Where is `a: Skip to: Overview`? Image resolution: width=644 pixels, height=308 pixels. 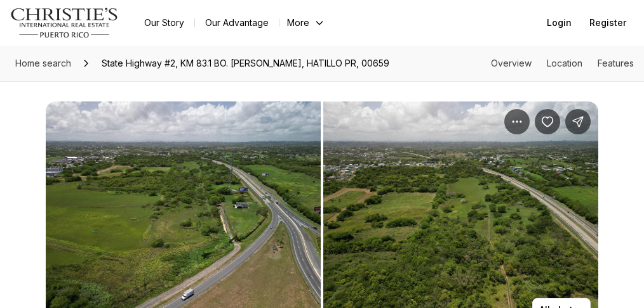 a: Skip to: Overview is located at coordinates (512, 63).